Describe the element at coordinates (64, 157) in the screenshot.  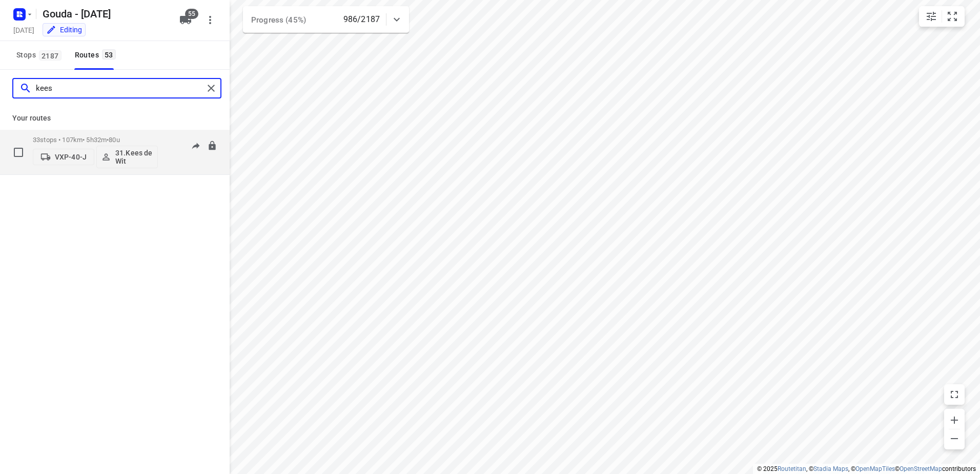
I see `button: VXP-40-J` at that location.